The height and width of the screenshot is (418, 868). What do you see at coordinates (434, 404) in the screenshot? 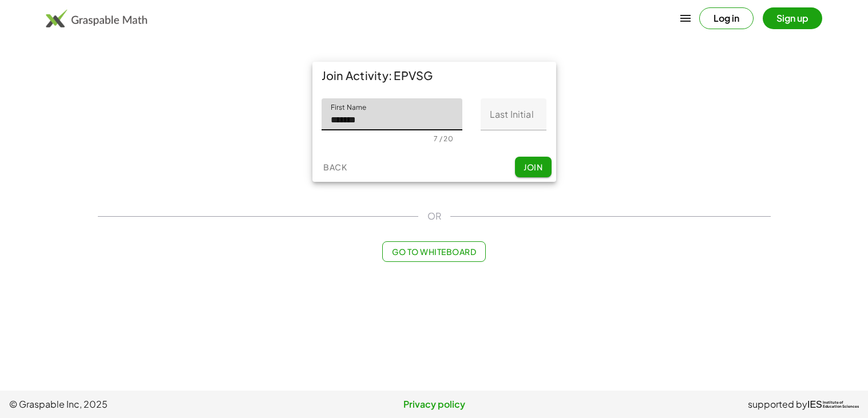
I see `a: Privacy policy` at bounding box center [434, 404].